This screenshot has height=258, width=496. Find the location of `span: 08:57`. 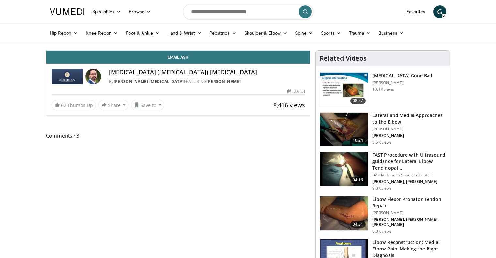

span: 08:57 is located at coordinates (358, 101).